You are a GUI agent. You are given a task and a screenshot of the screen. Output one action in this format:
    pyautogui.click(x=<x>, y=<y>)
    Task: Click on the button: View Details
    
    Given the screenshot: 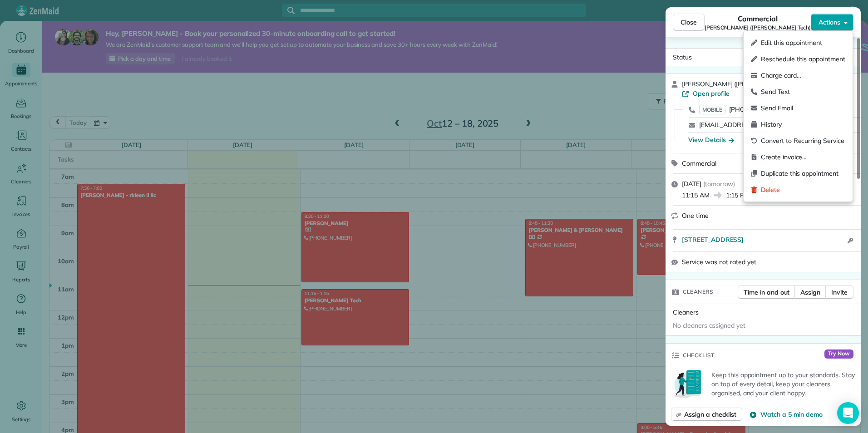 What is the action you would take?
    pyautogui.click(x=711, y=140)
    